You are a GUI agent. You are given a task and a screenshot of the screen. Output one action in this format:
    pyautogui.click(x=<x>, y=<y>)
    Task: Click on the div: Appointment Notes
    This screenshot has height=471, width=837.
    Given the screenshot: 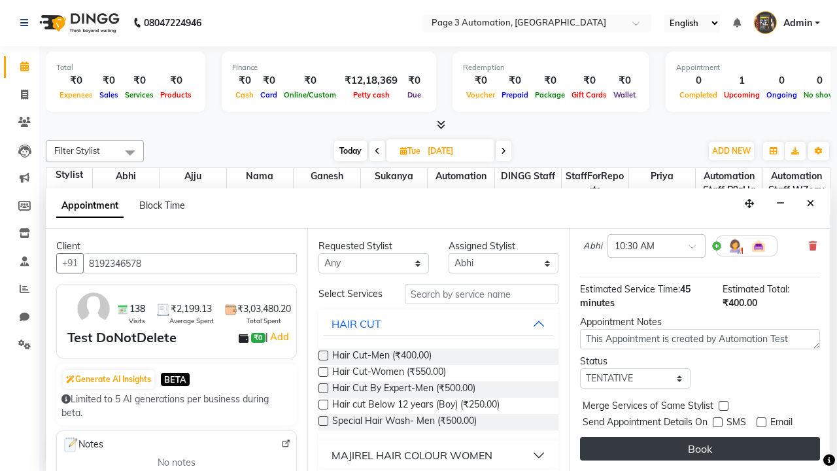 What is the action you would take?
    pyautogui.click(x=700, y=322)
    